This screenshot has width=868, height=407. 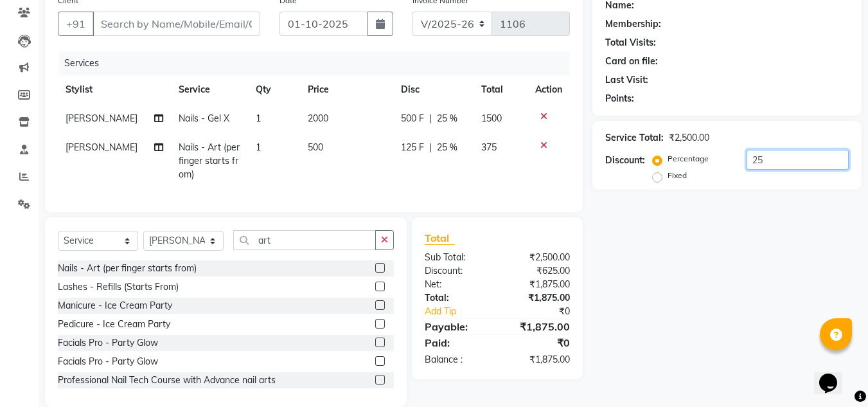 I want to click on button: +91, so click(x=75, y=24).